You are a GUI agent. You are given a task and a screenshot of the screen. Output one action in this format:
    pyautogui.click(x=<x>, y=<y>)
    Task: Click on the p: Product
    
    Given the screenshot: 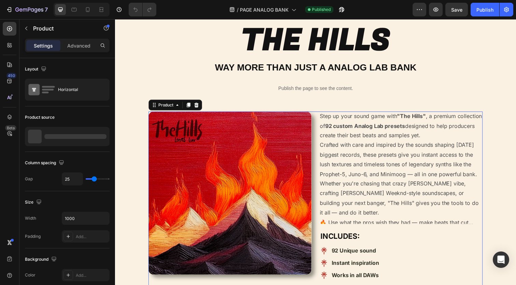 What is the action you would take?
    pyautogui.click(x=62, y=28)
    